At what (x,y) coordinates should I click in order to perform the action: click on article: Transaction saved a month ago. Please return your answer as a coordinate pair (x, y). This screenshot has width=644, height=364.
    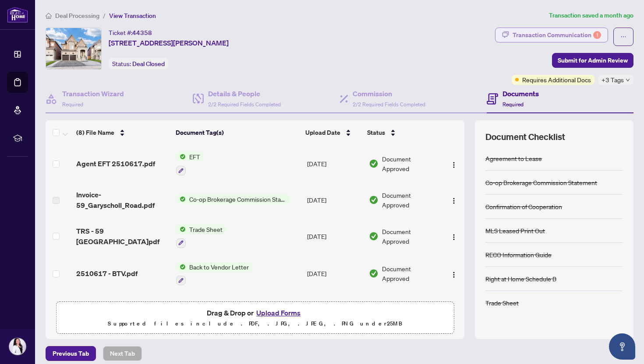
    Looking at the image, I should click on (591, 15).